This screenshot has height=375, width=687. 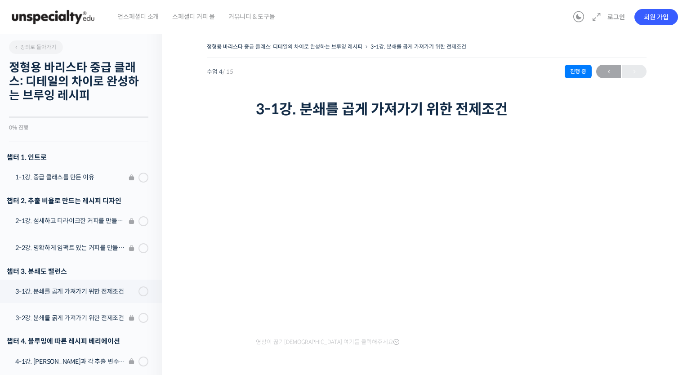 What do you see at coordinates (79, 82) in the screenshot?
I see `h2: 정형용 바리스타 중급 클래스: 디테일의 차이로 완성하는 브루잉 레시피` at bounding box center [79, 82].